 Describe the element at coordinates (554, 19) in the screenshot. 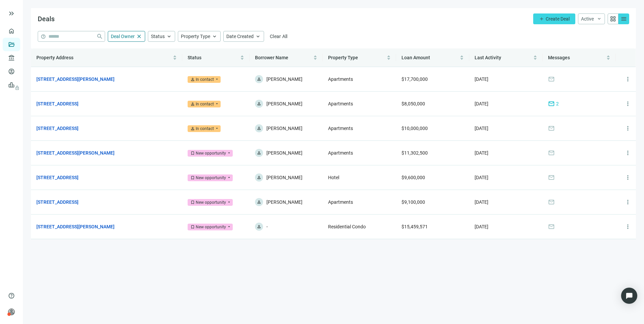

I see `button: addCreate Deal` at that location.